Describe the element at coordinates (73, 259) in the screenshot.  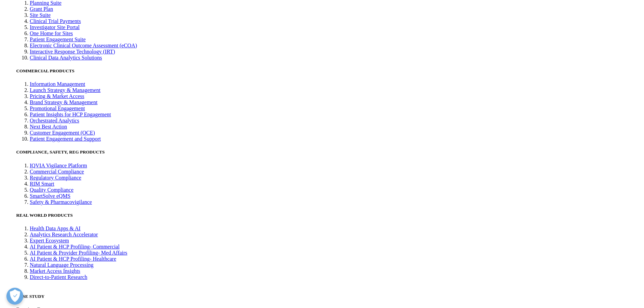
I see `a: AI Patient & HCP Profiling- Healthcare​` at that location.